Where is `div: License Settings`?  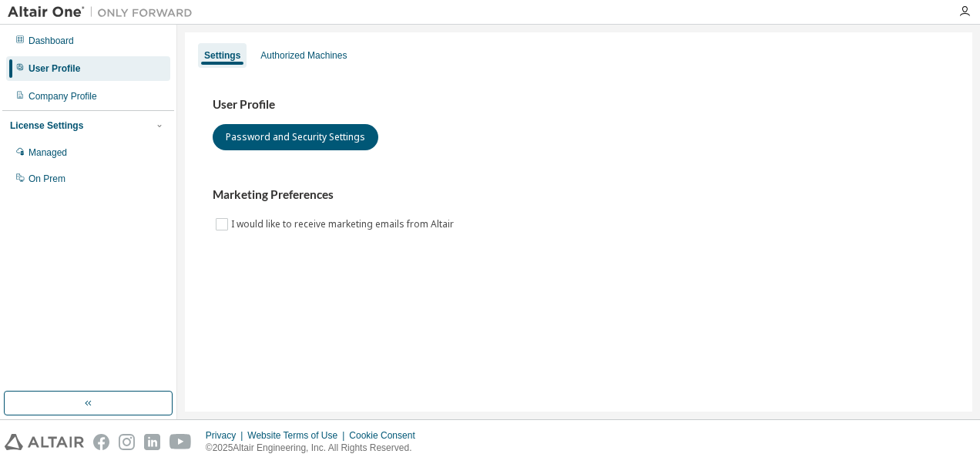 div: License Settings is located at coordinates (46, 125).